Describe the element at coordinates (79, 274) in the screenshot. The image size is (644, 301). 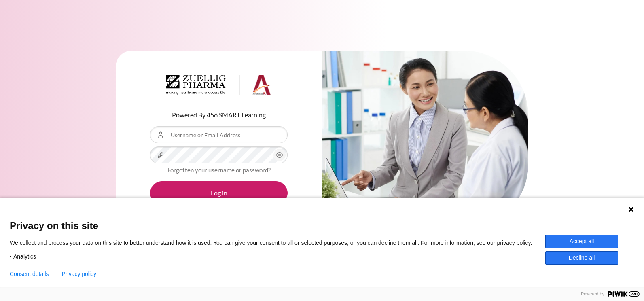
I see `a: Privacy policy` at that location.